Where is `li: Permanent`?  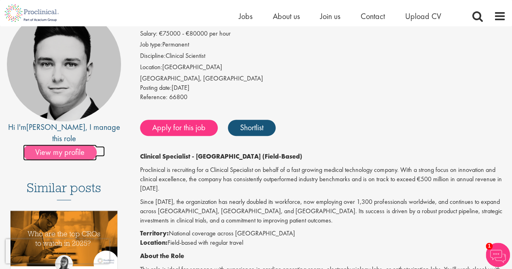 li: Permanent is located at coordinates (323, 46).